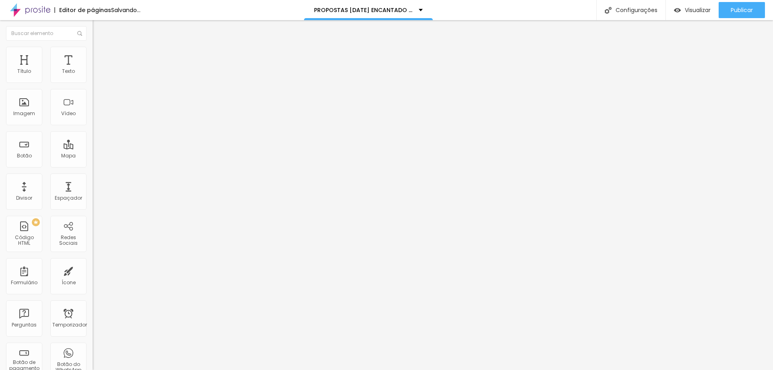  I want to click on font: Configurações, so click(636, 10).